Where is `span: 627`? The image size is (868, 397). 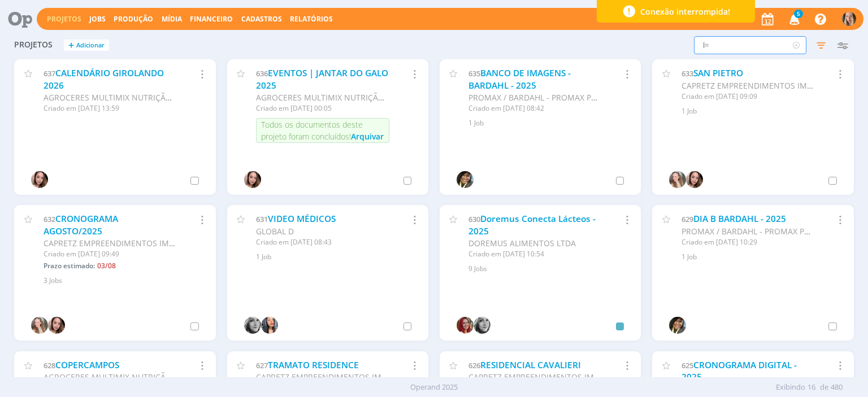
span: 627 is located at coordinates (261, 366).